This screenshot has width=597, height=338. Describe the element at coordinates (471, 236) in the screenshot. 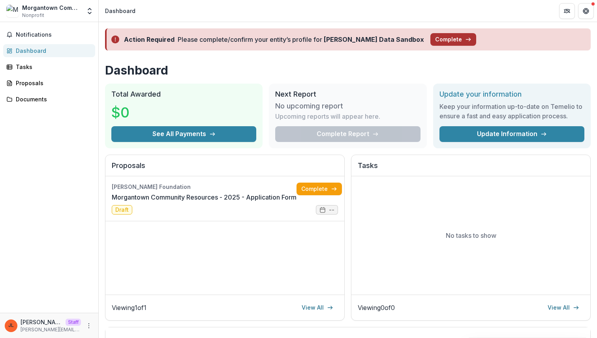

I see `p: No tasks to show` at that location.